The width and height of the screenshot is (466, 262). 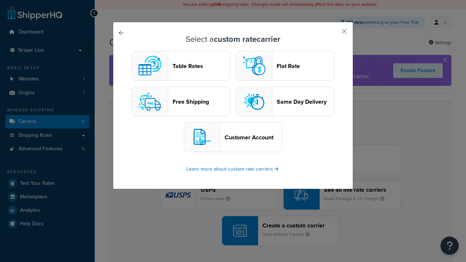 I want to click on header: Table Rates, so click(x=201, y=66).